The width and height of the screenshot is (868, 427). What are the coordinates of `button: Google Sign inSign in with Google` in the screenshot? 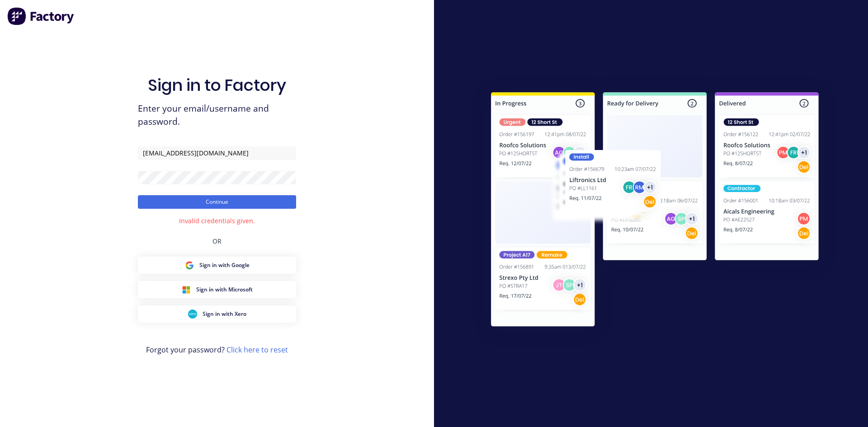 It's located at (217, 265).